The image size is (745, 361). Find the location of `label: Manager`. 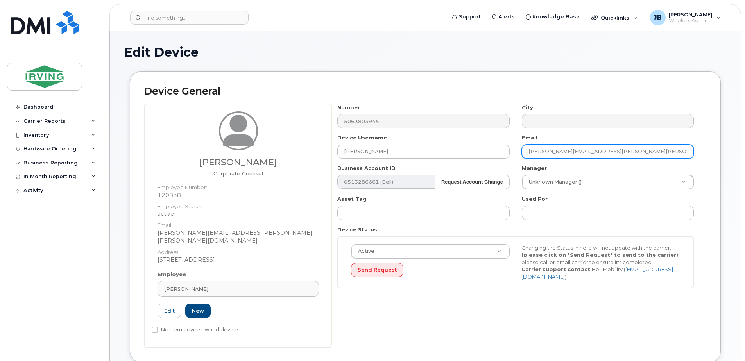

label: Manager is located at coordinates (534, 168).